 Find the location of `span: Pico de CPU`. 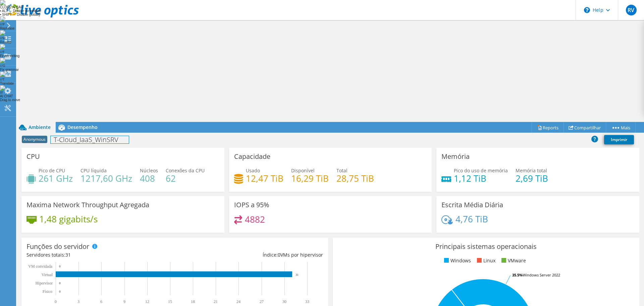

span: Pico de CPU is located at coordinates (51, 170).